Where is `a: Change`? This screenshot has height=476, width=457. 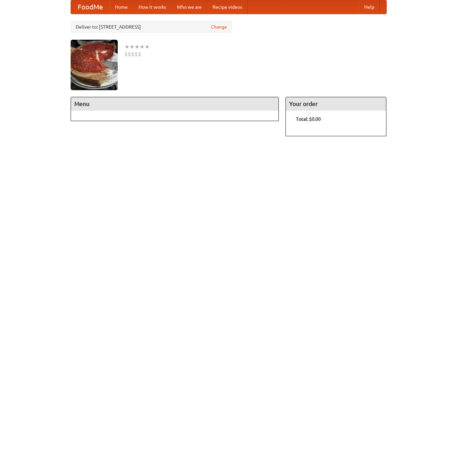
a: Change is located at coordinates (219, 27).